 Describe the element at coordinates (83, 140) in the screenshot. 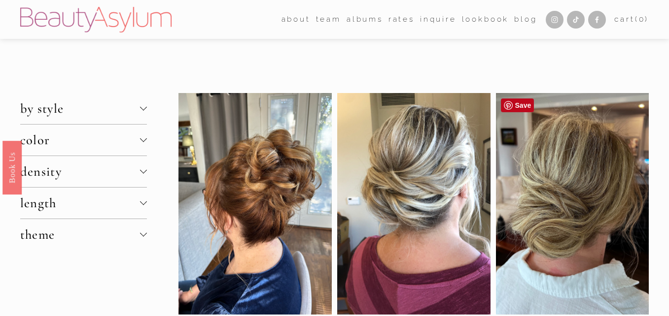

I see `button: color` at that location.